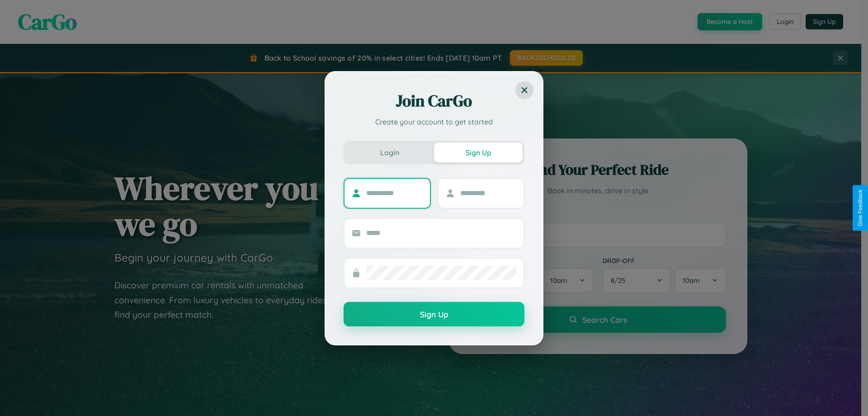 Image resolution: width=868 pixels, height=416 pixels. I want to click on div: Give Feedback, so click(861, 208).